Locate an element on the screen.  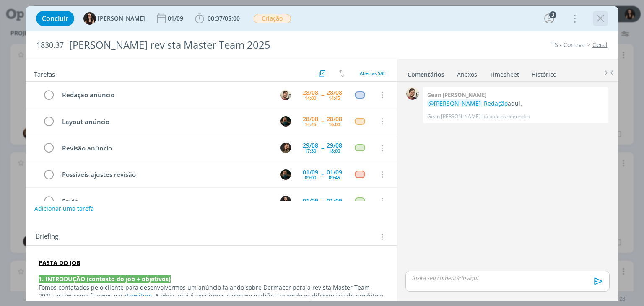
div: Redação anúncio is located at coordinates (165, 95).